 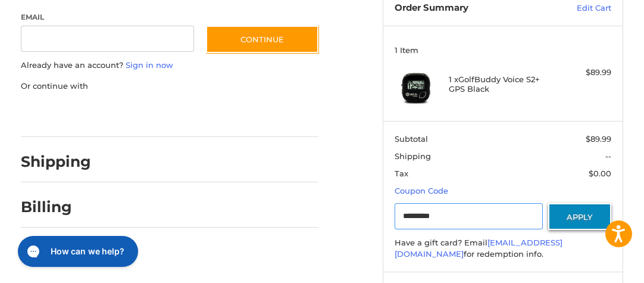 What do you see at coordinates (501, 84) in the screenshot?
I see `h4: 1 x GolfBuddy Voice S2+ GPS Black` at bounding box center [501, 84].